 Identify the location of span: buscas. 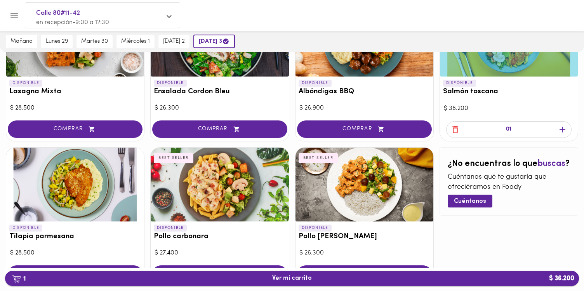
(551, 163).